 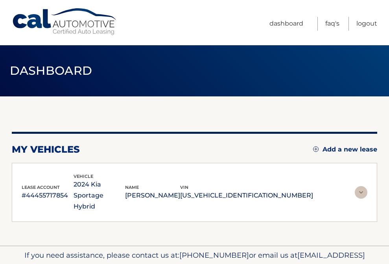 What do you see at coordinates (361, 192) in the screenshot?
I see `img: accordion-rest.svg` at bounding box center [361, 192].